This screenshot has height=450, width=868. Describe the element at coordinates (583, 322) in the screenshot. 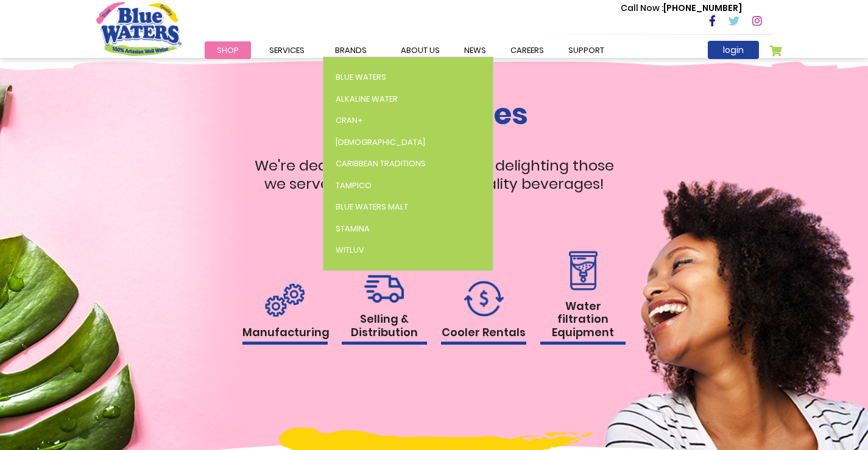

I see `h1: Water filtration Equipment` at that location.